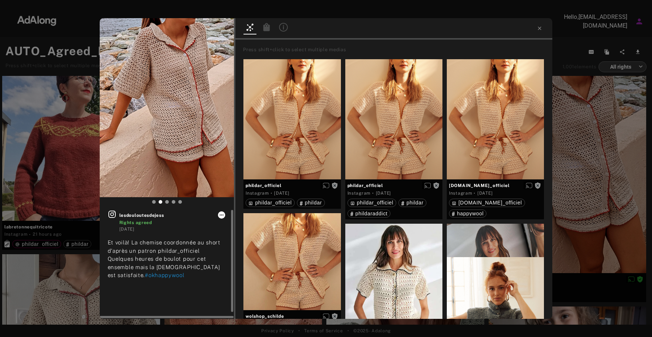  I want to click on div: Press shift+click to select multiple medias, so click(396, 50).